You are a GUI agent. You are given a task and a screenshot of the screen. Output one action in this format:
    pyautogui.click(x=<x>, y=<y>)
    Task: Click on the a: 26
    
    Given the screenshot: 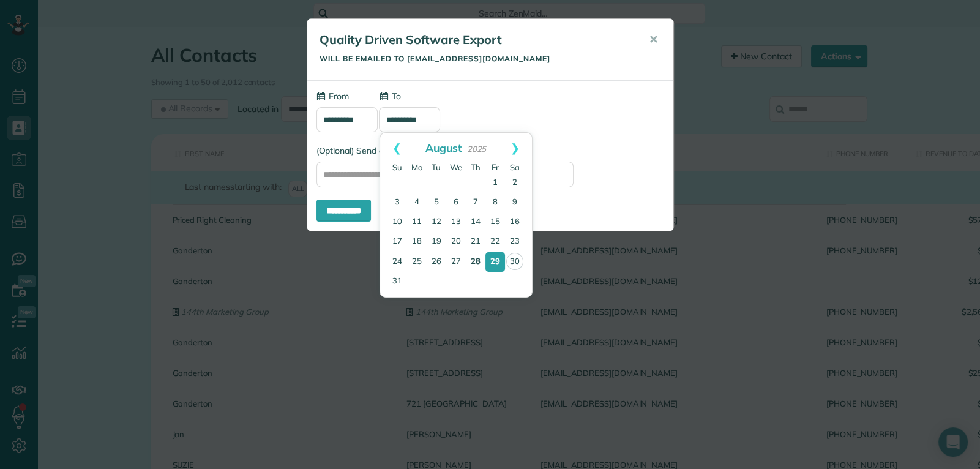 What is the action you would take?
    pyautogui.click(x=436, y=263)
    